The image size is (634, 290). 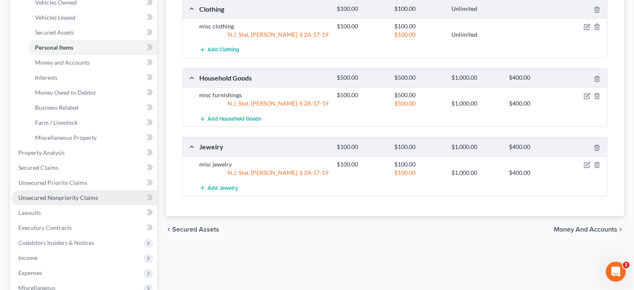 What do you see at coordinates (93, 33) in the screenshot?
I see `a: Secured Assets` at bounding box center [93, 33].